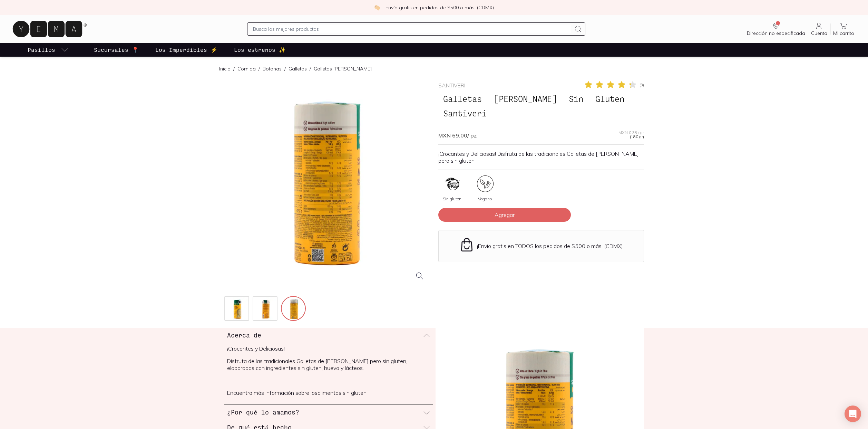 This screenshot has width=868, height=429. What do you see at coordinates (576, 99) in the screenshot?
I see `span: Sin` at bounding box center [576, 99].